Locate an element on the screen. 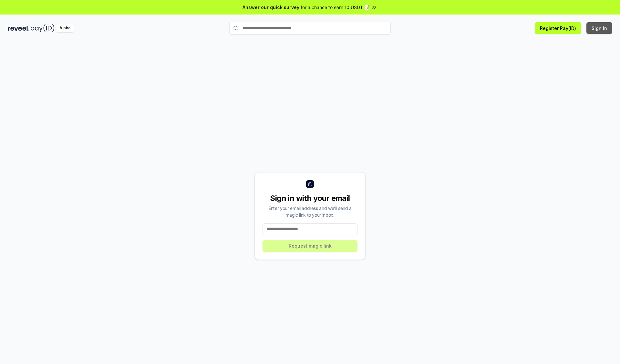 This screenshot has height=364, width=620. img: reveel_dark is located at coordinates (19, 28).